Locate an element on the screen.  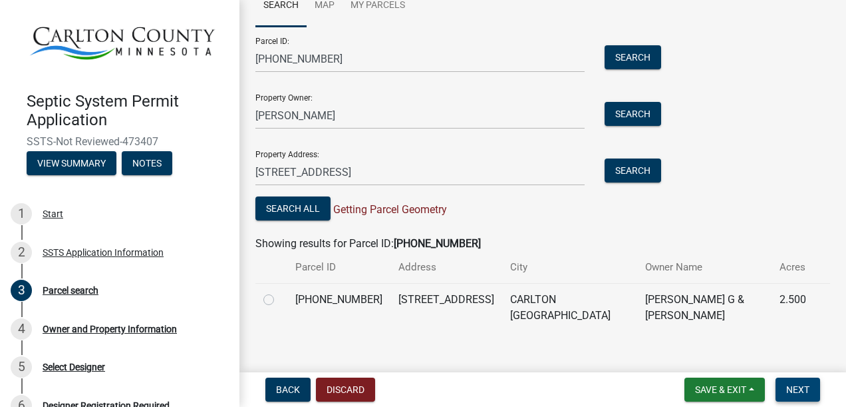
button: Save & Exit is located at coordinates (725, 389).